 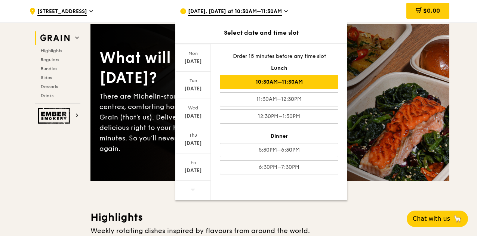 What do you see at coordinates (279, 117) in the screenshot?
I see `div: 12:30PM–1:30PM` at bounding box center [279, 117].